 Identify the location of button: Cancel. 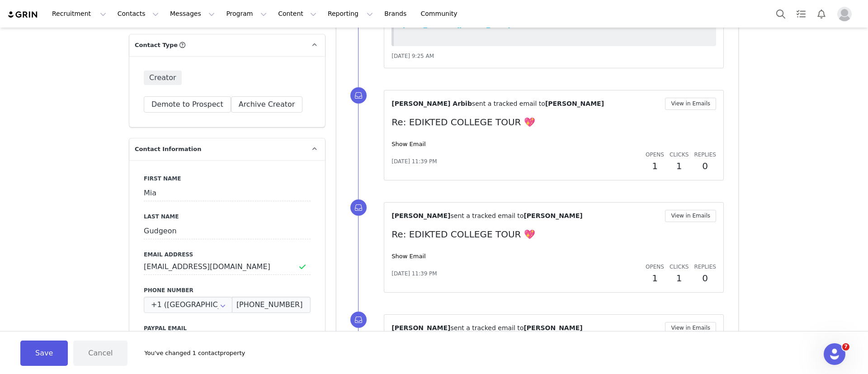
(101, 354).